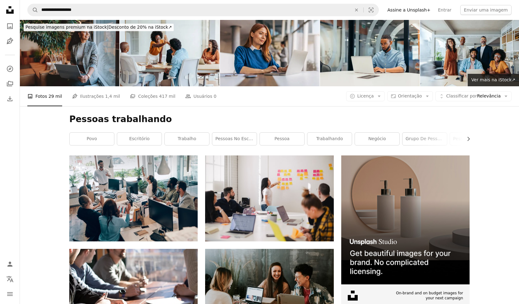 Image resolution: width=519 pixels, height=304 pixels. What do you see at coordinates (10, 41) in the screenshot?
I see `a: Ilustrações` at bounding box center [10, 41].